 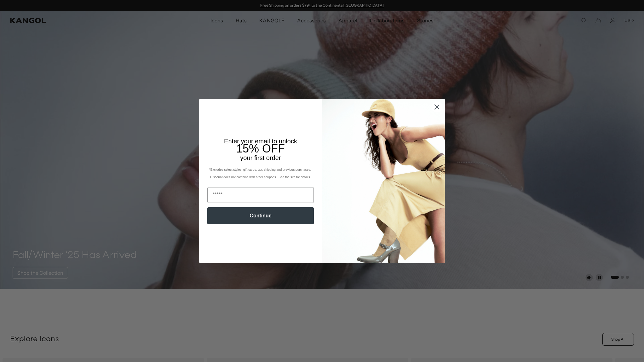 What do you see at coordinates (261, 216) in the screenshot?
I see `button: Continue` at bounding box center [261, 216].